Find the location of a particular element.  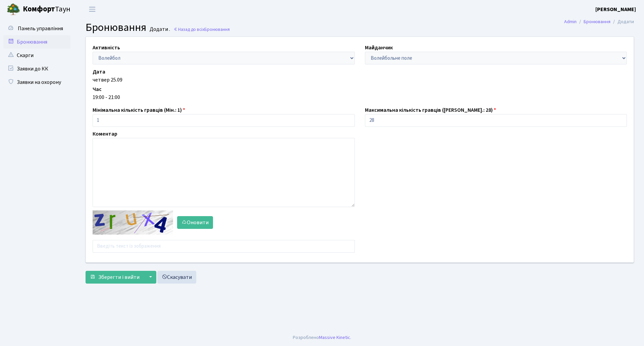

nav: breadcrumb is located at coordinates (599, 22).